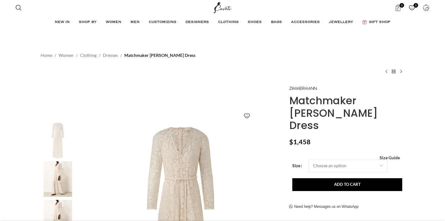  What do you see at coordinates (307, 22) in the screenshot?
I see `a: ACCESSORIES` at bounding box center [307, 22].